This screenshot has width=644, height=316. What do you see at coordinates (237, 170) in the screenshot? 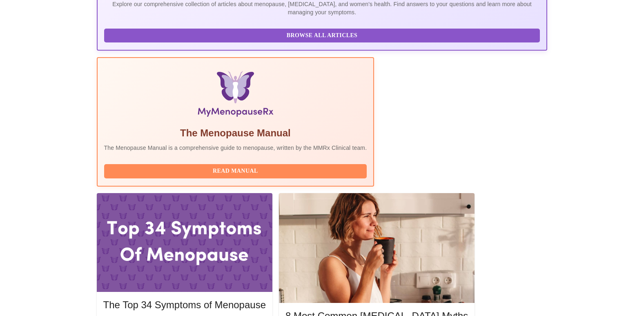
I see `a: Read Manual` at bounding box center [237, 170].